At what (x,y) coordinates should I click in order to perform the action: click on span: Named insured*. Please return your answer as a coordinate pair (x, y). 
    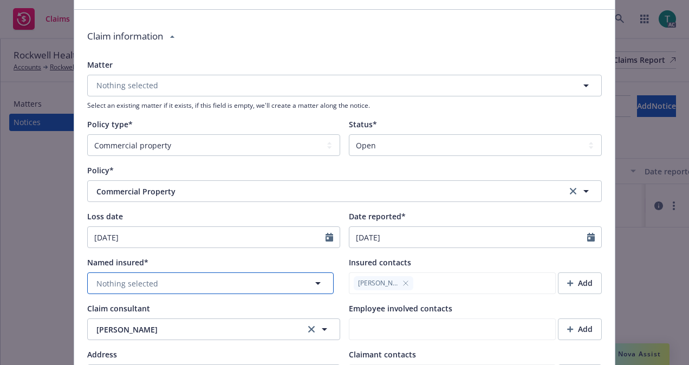
    Looking at the image, I should click on (118, 262).